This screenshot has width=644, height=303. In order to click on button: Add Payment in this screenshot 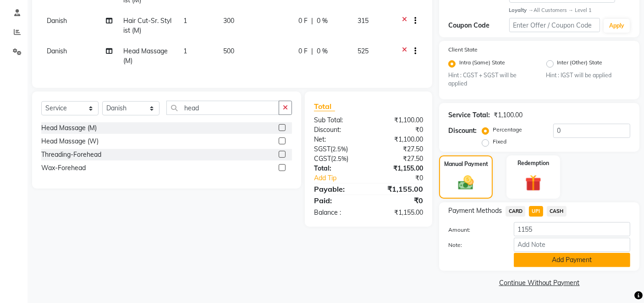, I will do `click(572, 260)`.